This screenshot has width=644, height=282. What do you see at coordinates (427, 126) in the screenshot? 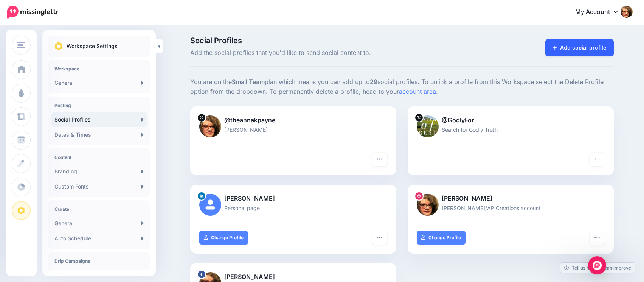
I see `img: m0P200KY-34430.jpg` at bounding box center [427, 126].